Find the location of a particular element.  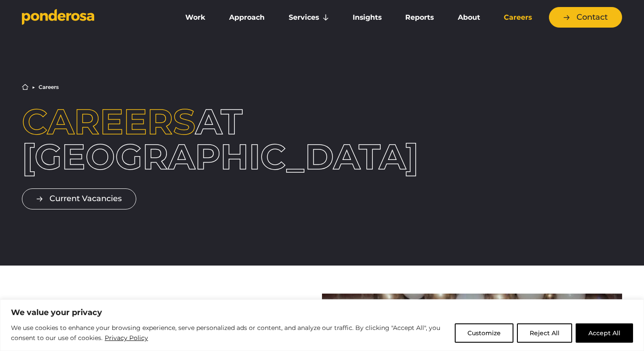

a: Reports is located at coordinates (419, 18).